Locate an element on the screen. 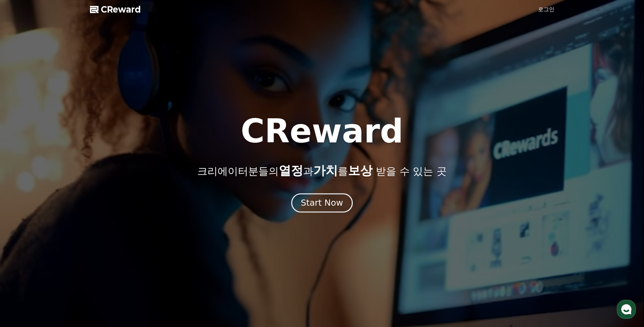 This screenshot has height=327, width=644. span: CReward is located at coordinates (121, 9).